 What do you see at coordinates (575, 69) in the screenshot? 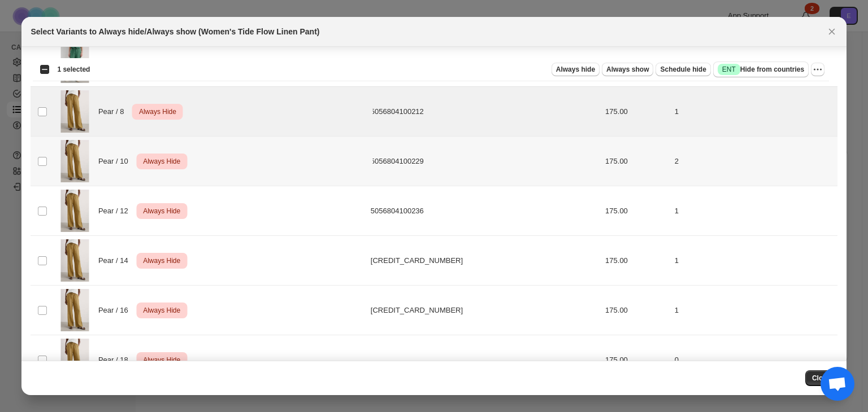
I see `button: Always hide` at bounding box center [575, 69].